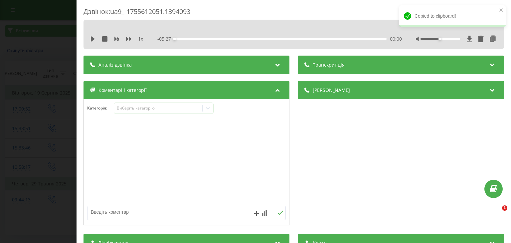 This screenshot has height=243, width=511. What do you see at coordinates (158, 108) in the screenshot?
I see `div: Виберіть категорію` at bounding box center [158, 108].